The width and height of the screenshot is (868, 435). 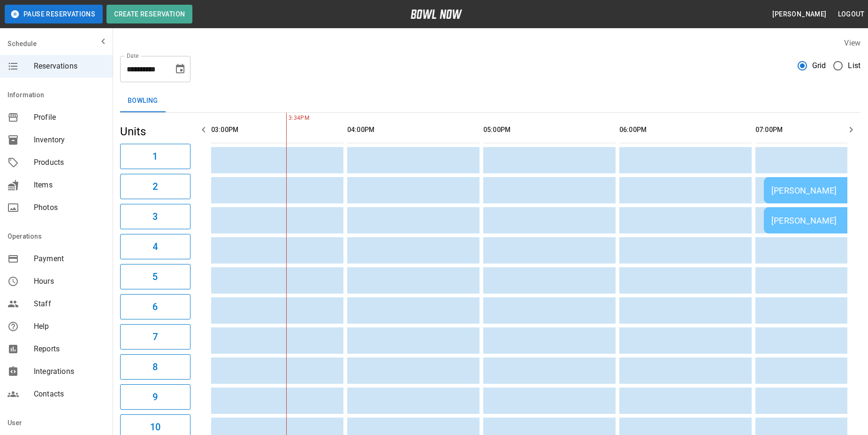 I want to click on h6: 4, so click(x=155, y=247).